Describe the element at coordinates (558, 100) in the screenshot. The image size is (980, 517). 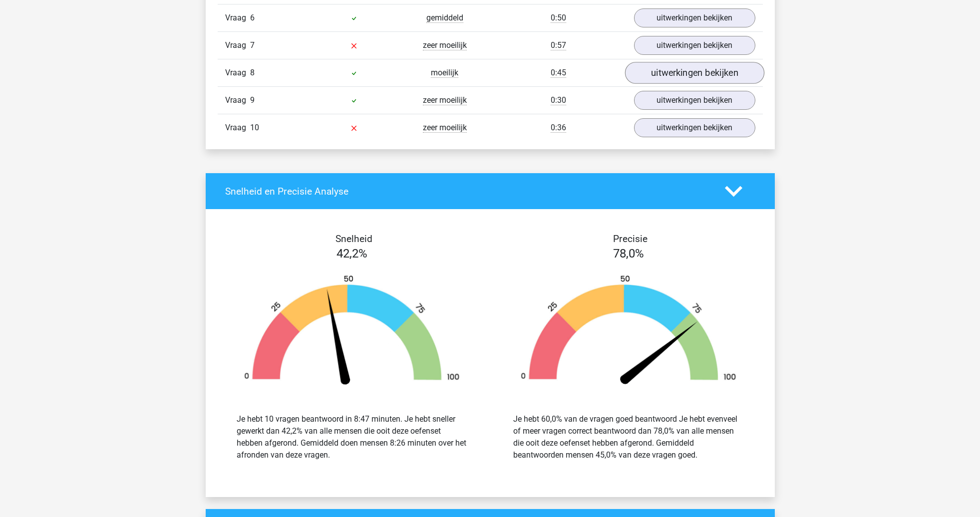
I see `span: 0:30` at that location.